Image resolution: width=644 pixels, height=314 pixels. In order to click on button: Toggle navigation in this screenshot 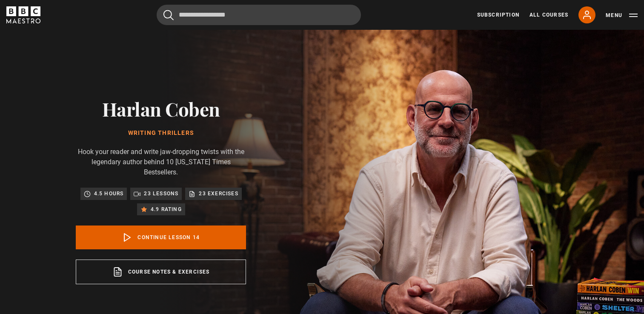, I will do `click(622, 15)`.